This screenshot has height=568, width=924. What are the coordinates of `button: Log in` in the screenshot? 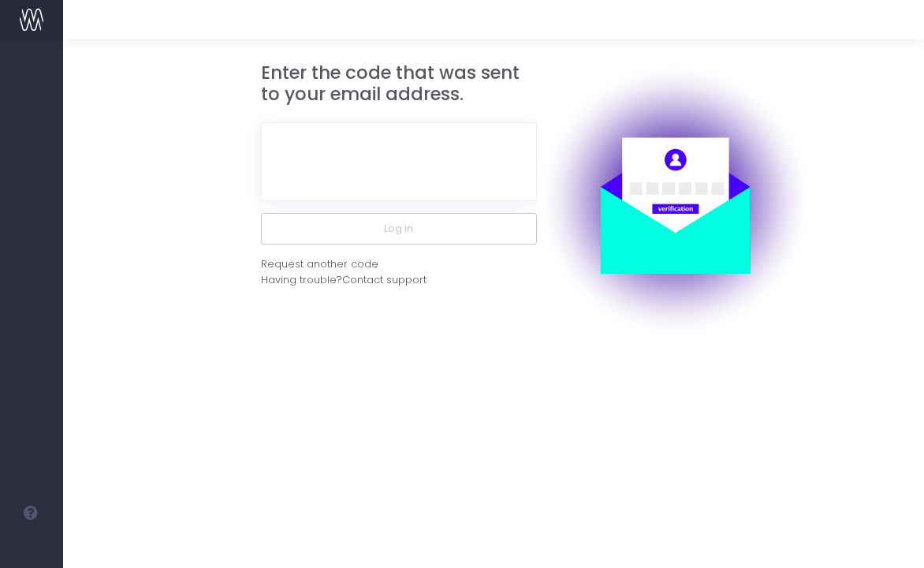 It's located at (399, 229).